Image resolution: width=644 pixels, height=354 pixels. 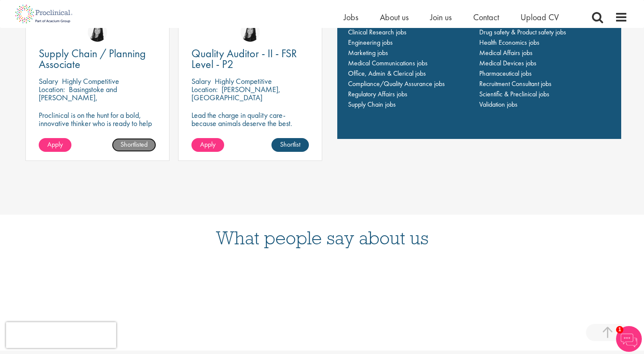 What do you see at coordinates (514, 94) in the screenshot?
I see `span: Scientific & Preclinical jobs` at bounding box center [514, 94].